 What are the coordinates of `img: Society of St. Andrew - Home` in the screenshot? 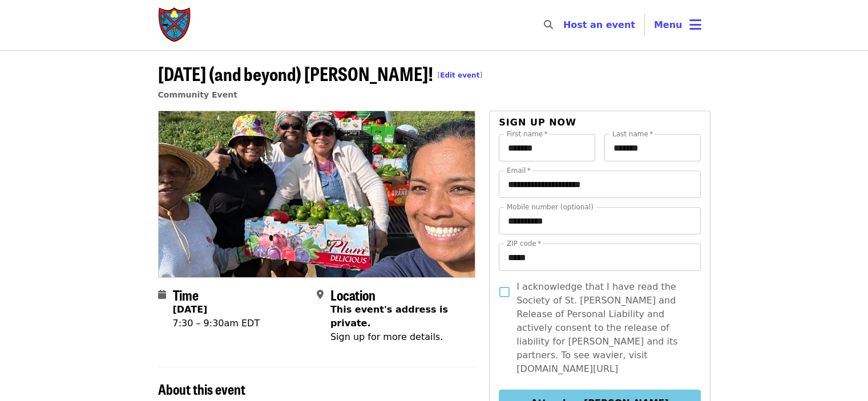 It's located at (175, 25).